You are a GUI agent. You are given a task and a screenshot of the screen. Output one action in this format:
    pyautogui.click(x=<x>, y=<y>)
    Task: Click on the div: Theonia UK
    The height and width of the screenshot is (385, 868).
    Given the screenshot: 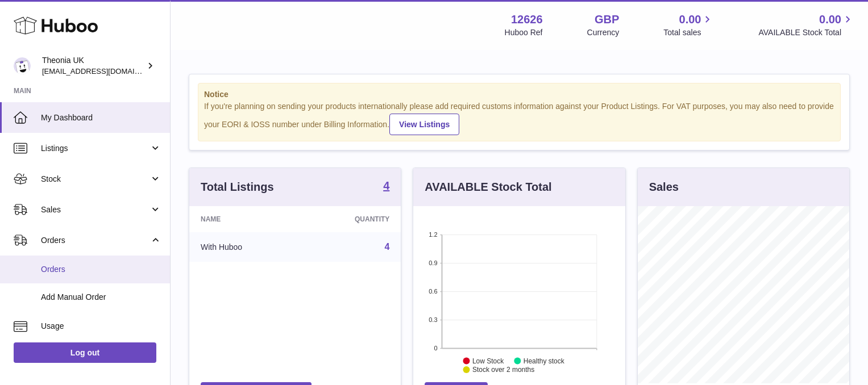 What is the action you would take?
    pyautogui.click(x=93, y=66)
    